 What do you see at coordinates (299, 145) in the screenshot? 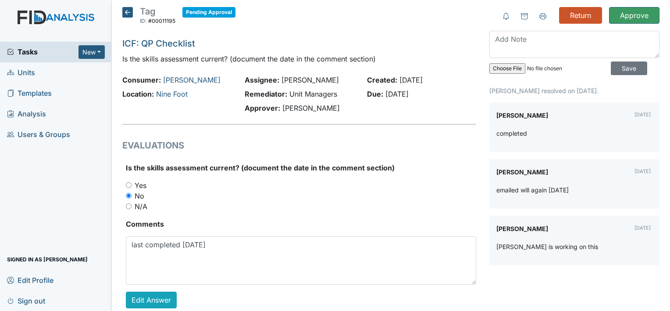
I see `h1: EVALUATIONS` at bounding box center [299, 145].